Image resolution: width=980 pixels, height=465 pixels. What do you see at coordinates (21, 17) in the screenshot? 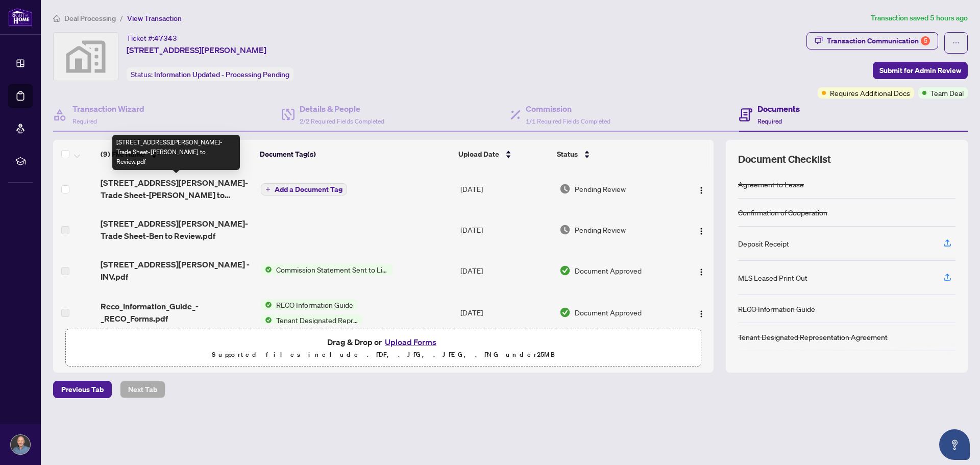
I see `img: logo` at bounding box center [21, 17].